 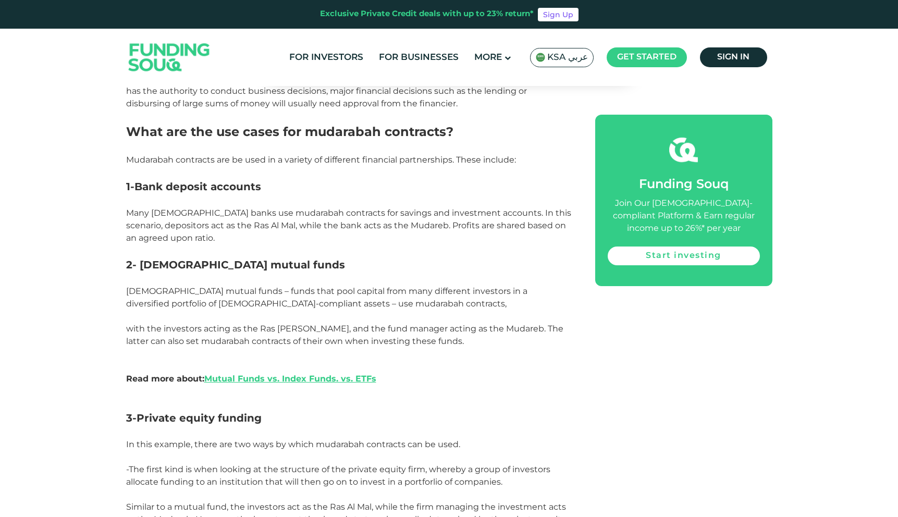 What do you see at coordinates (290, 378) in the screenshot?
I see `a: Mutual Funds vs. Index Funds. vs. ETFs` at bounding box center [290, 378].